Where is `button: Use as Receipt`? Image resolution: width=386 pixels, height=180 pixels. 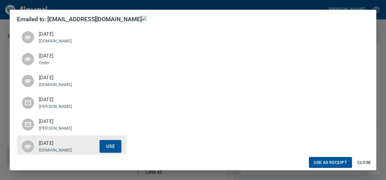
button: Use as Receipt is located at coordinates (330, 162).